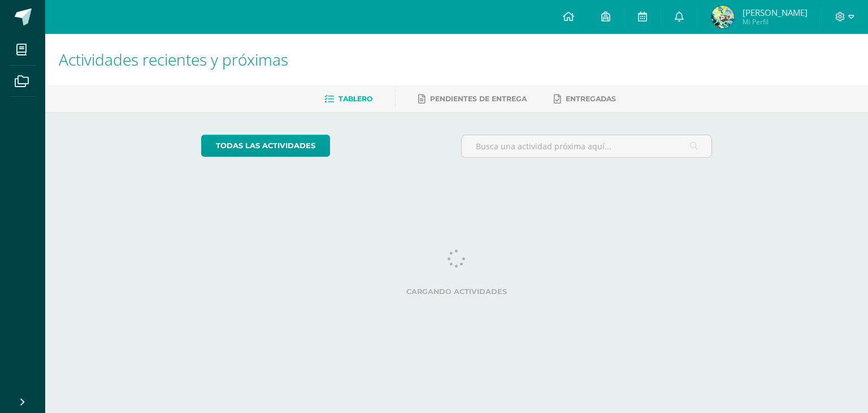 The width and height of the screenshot is (868, 413). Describe the element at coordinates (775, 21) in the screenshot. I see `span: Mi Perfil` at that location.